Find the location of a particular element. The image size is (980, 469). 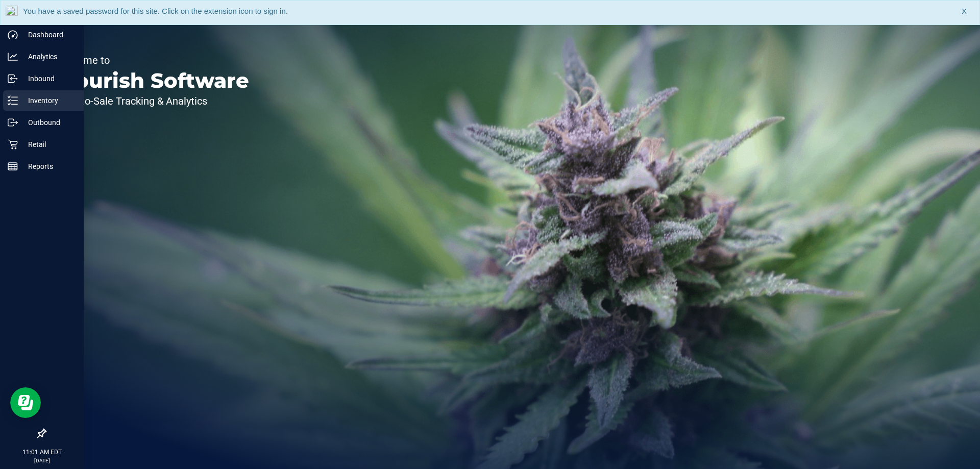

inline-svg: Retail is located at coordinates (13, 145).